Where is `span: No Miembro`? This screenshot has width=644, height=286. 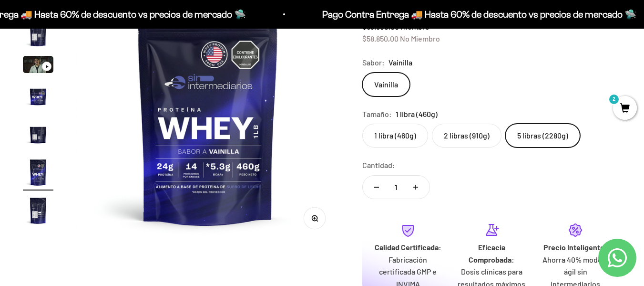 span: No Miembro is located at coordinates (420, 38).